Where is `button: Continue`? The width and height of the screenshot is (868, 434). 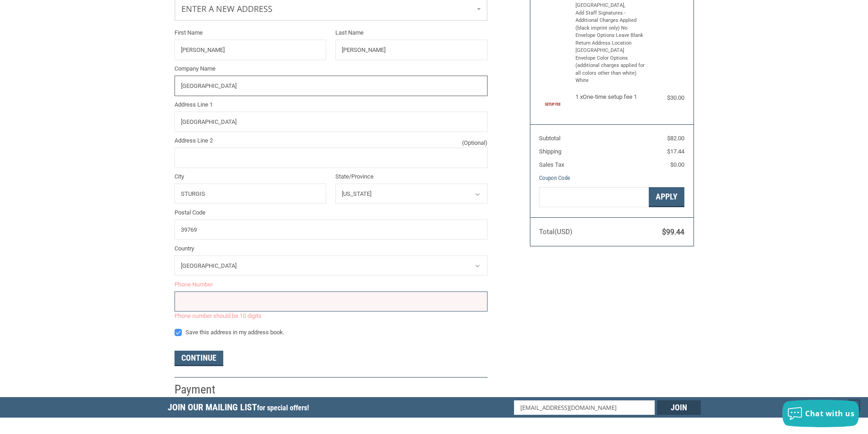
button: Continue is located at coordinates (198, 358).